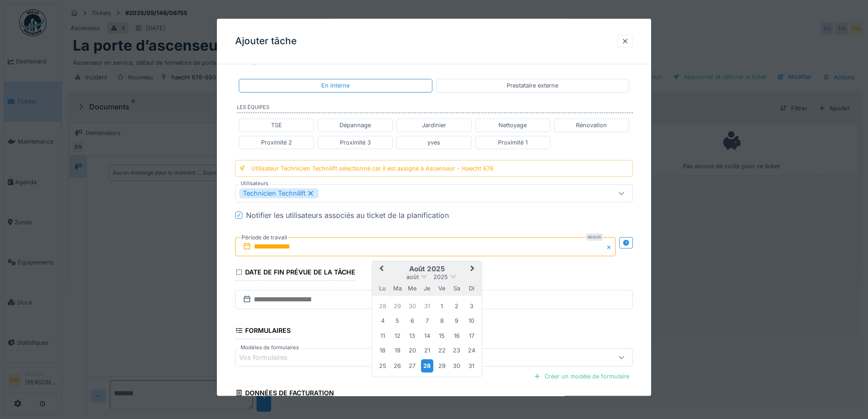  What do you see at coordinates (427, 336) in the screenshot?
I see `div: Month août, 2025` at bounding box center [427, 336].